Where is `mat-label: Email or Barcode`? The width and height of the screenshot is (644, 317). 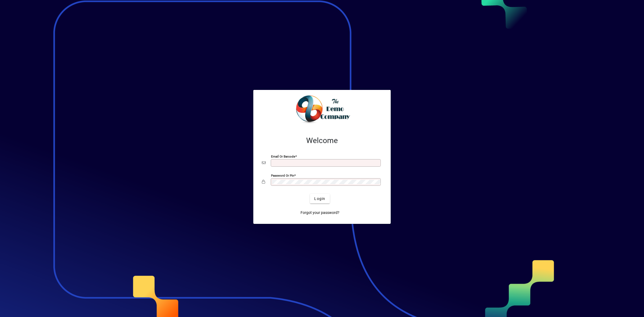
mat-label: Email or Barcode is located at coordinates (283, 156).